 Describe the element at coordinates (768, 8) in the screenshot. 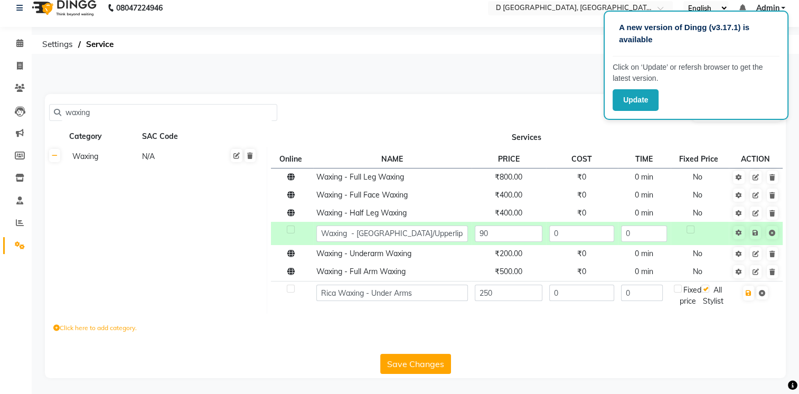

I see `span: Admin` at that location.